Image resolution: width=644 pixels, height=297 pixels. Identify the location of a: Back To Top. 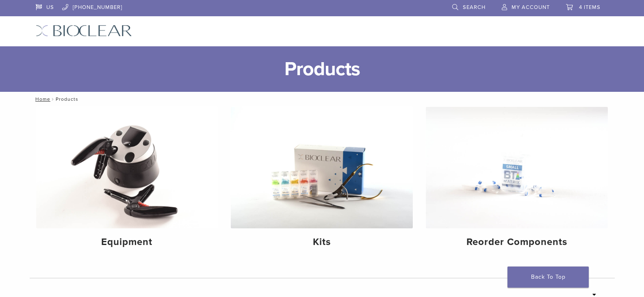
(548, 277).